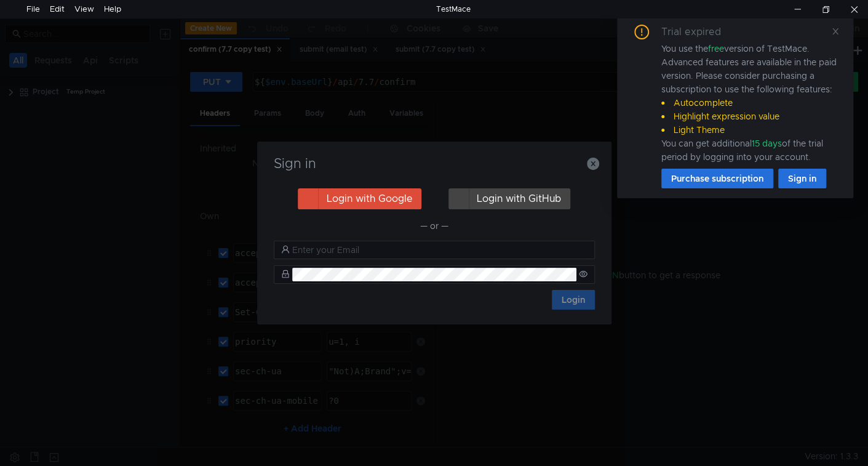 This screenshot has height=466, width=868. I want to click on li: Highlight expression value, so click(750, 116).